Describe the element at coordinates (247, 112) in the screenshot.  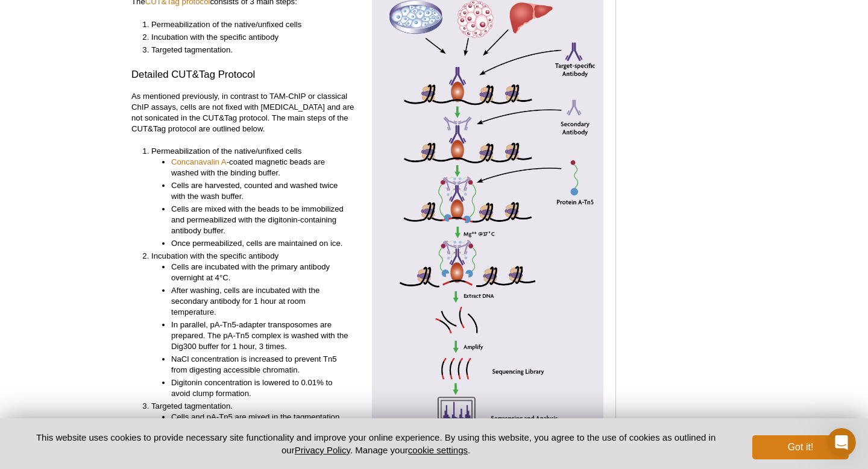
I see `p: As mentioned previously, in contrast to TAM-ChIP or classical ChIP assays, cells are not fixed wi...` at that location.